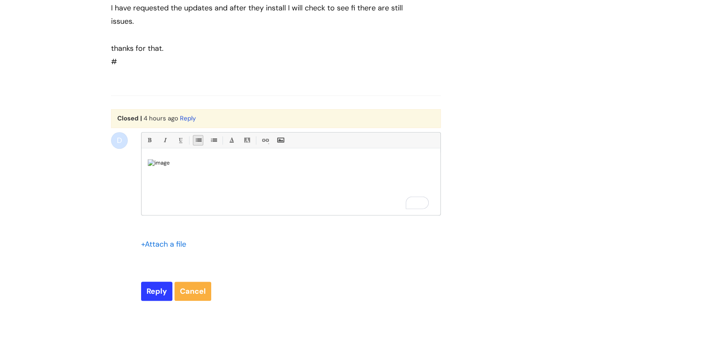 The image size is (723, 345). I want to click on a: Font Color, so click(231, 140).